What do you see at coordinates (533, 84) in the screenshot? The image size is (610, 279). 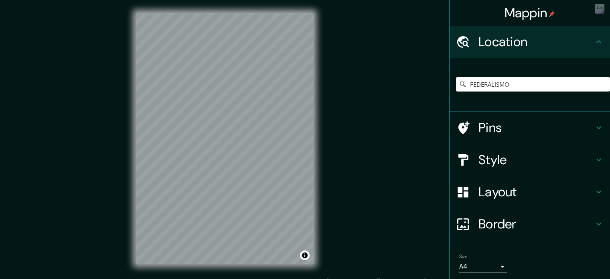 I see `input: Pick your city or area` at bounding box center [533, 84].